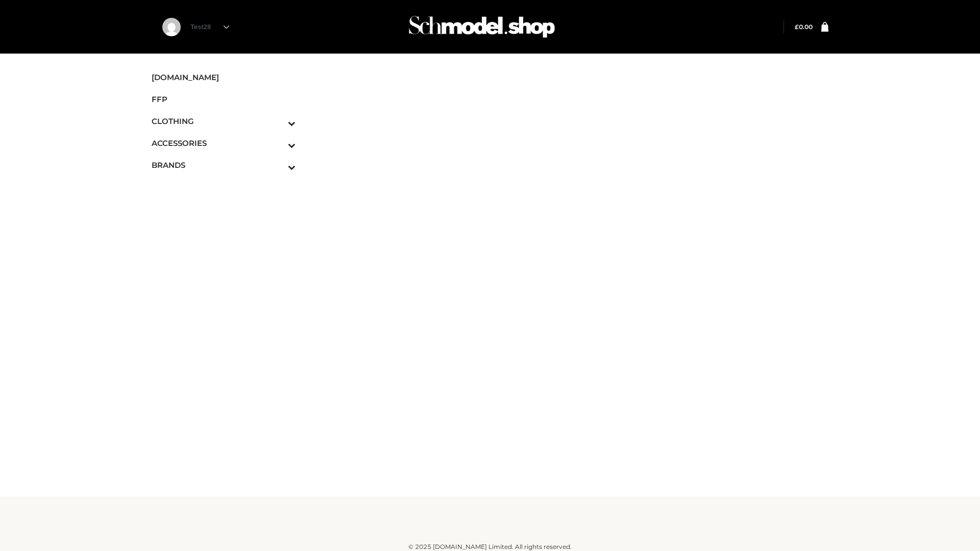 The image size is (980, 551). Describe the element at coordinates (482, 26) in the screenshot. I see `a: Schmodel Admin 964` at that location.